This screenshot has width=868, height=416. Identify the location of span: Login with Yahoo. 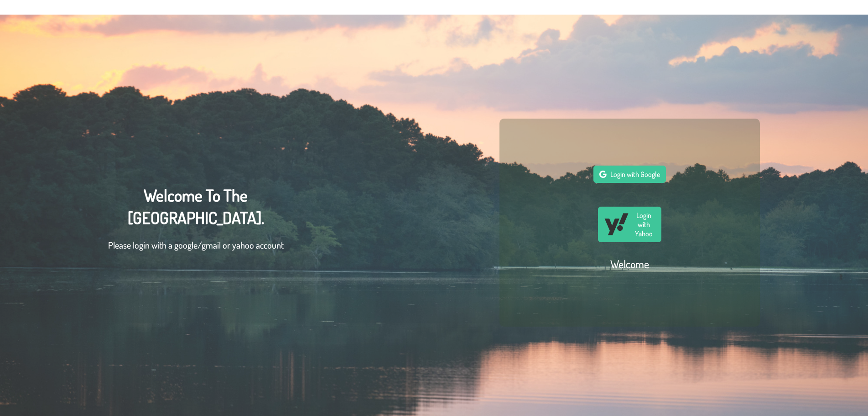
(644, 225).